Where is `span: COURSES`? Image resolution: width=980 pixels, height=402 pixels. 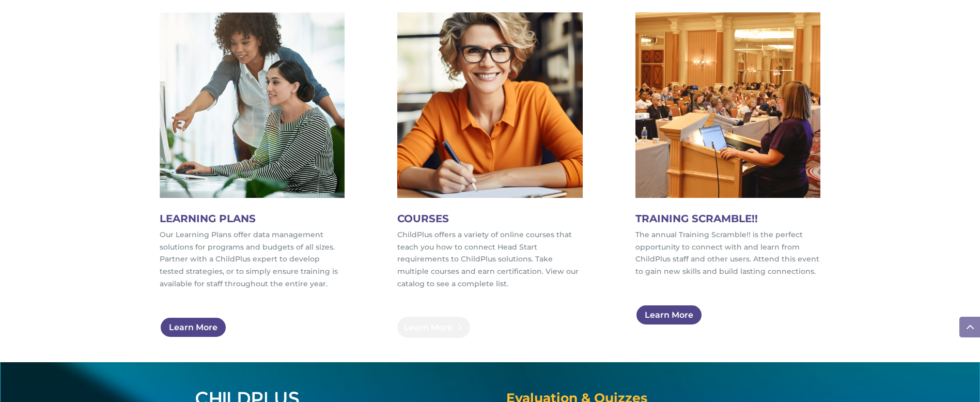
span: COURSES is located at coordinates (423, 219).